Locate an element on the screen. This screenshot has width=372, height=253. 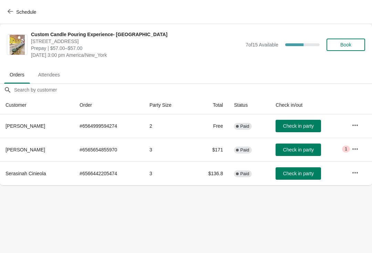
span: Serasinah Cinieola is located at coordinates (26, 174).